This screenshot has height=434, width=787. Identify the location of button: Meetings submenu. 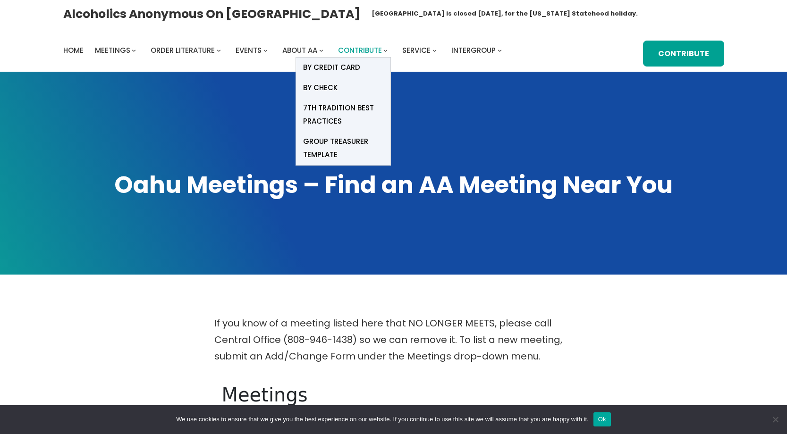
(134, 50).